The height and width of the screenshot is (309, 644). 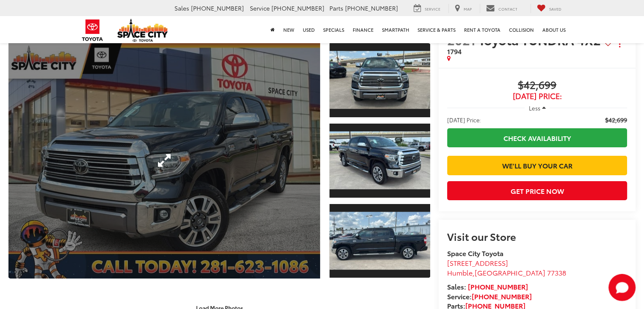 I want to click on a: We'll Buy Your Car, so click(x=537, y=165).